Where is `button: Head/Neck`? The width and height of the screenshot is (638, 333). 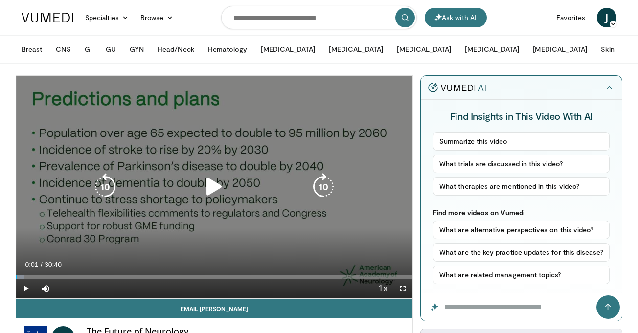
button: Head/Neck is located at coordinates (176, 49).